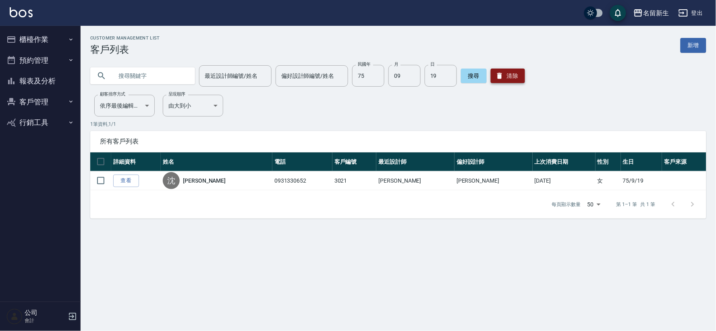  Describe the element at coordinates (355, 181) in the screenshot. I see `td: 3021` at that location.